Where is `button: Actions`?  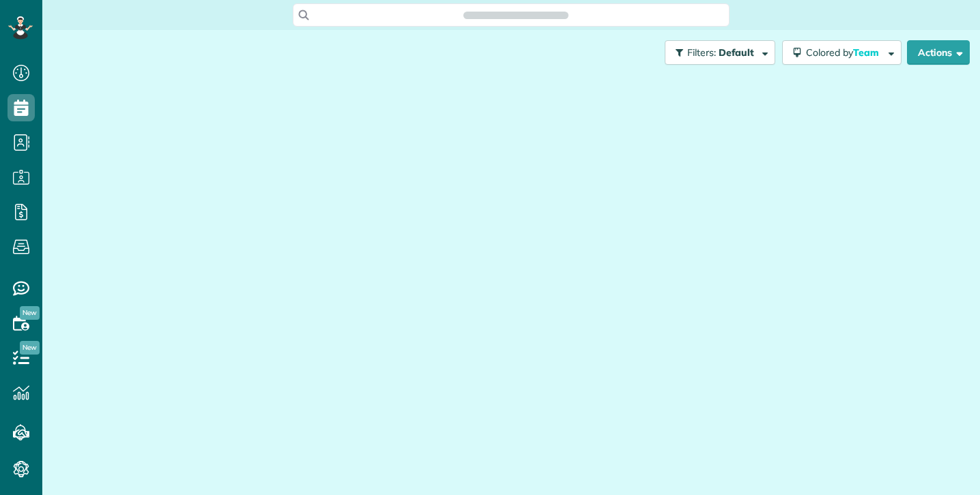 button: Actions is located at coordinates (939, 53).